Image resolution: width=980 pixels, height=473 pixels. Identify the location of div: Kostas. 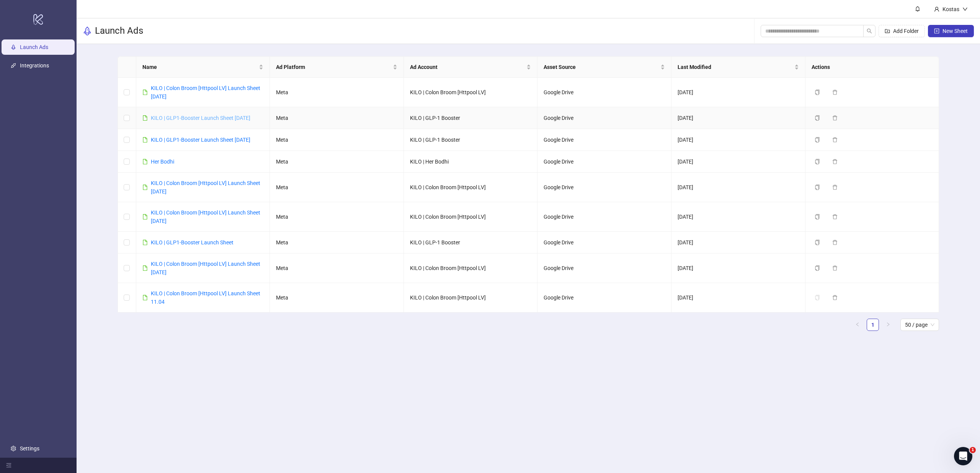
(951, 9).